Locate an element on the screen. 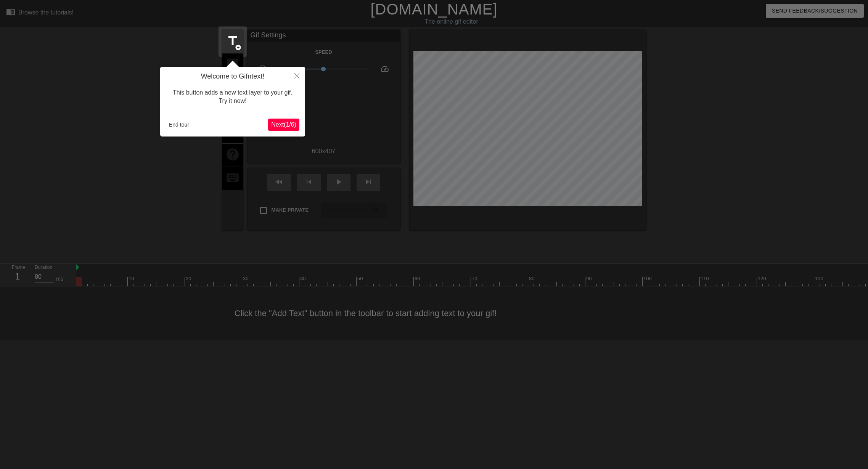  h4: Welcome to Gifntext! is located at coordinates (232, 76).